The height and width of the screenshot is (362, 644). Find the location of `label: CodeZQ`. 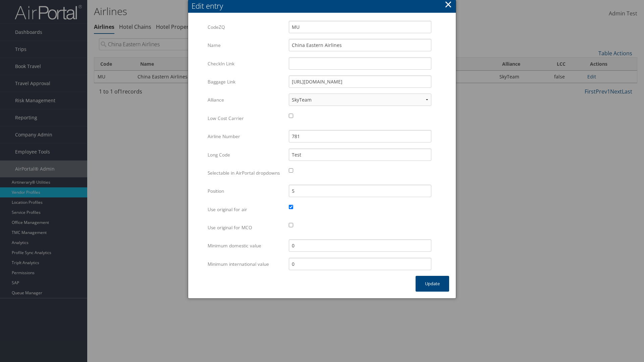

label: CodeZQ is located at coordinates (245, 27).